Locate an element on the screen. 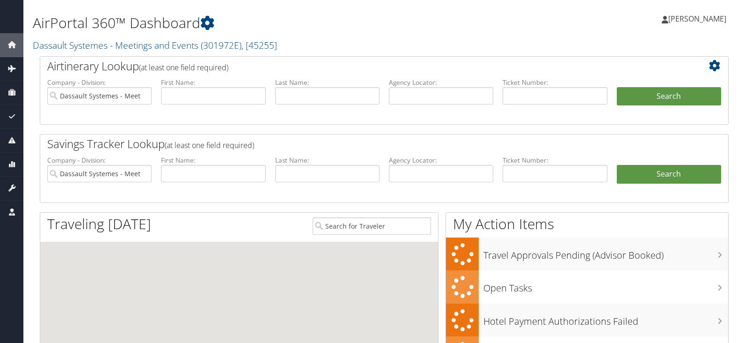  h3: Hotel Payment Authorizations Failed is located at coordinates (605, 319).